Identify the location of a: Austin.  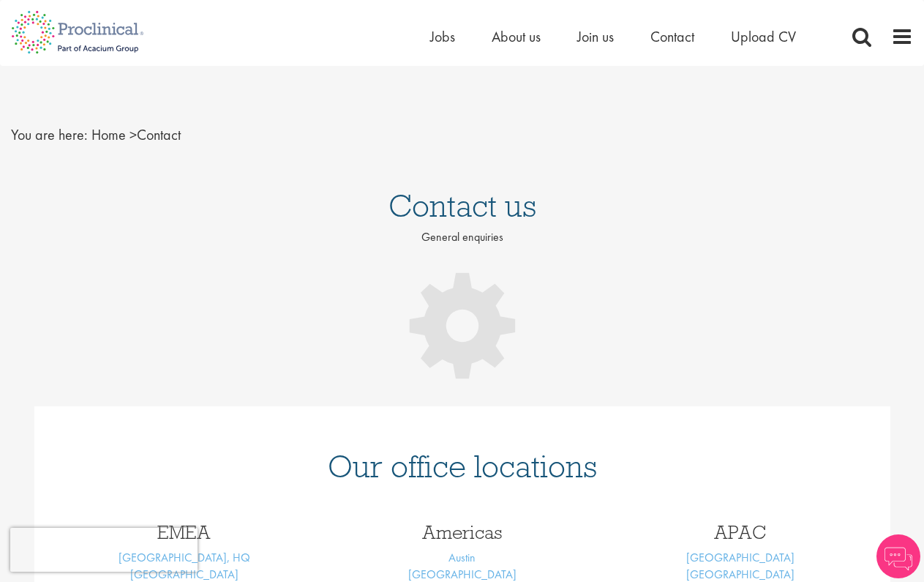
(462, 557).